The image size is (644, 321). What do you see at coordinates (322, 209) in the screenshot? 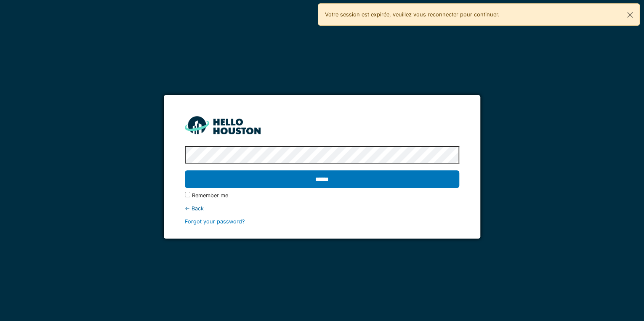
I see `div: ← Back` at bounding box center [322, 209].